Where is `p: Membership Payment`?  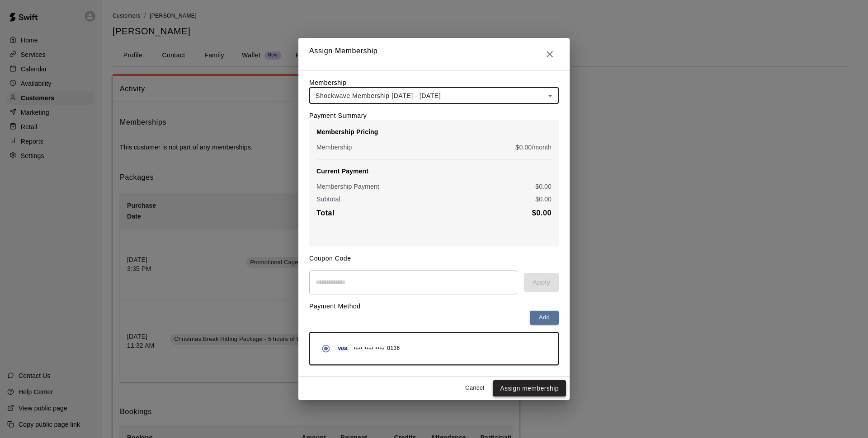 p: Membership Payment is located at coordinates (348, 187).